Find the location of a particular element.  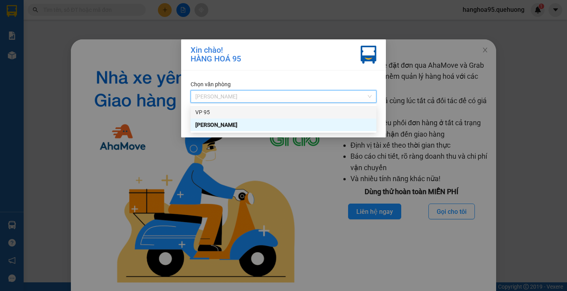

img: vxr-icon is located at coordinates (368, 55).